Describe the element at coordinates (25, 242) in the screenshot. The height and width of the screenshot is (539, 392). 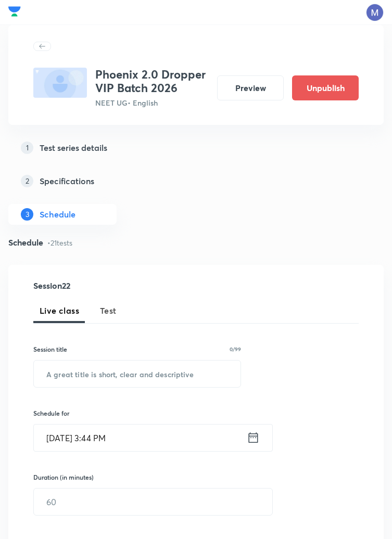
I see `h4: Schedule` at that location.